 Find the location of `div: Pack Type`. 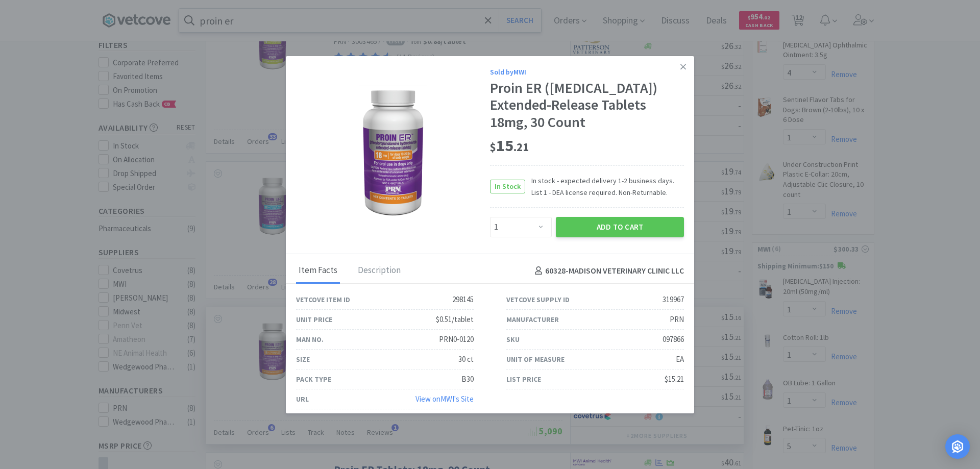

div: Pack Type is located at coordinates (313, 379).